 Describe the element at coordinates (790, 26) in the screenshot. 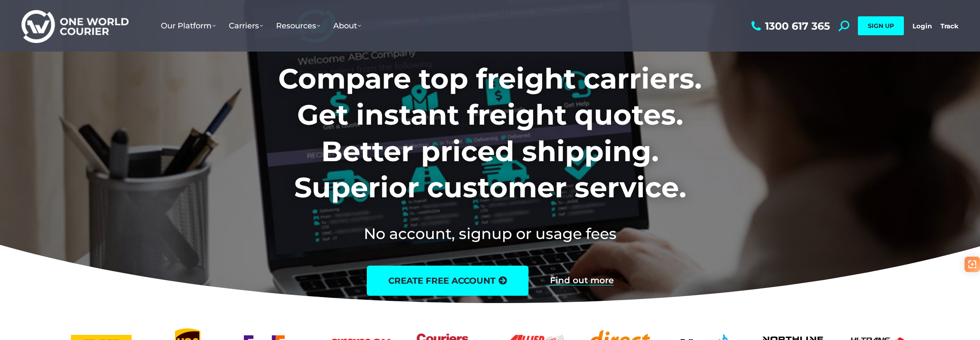

I see `a: 1300 617 365` at that location.